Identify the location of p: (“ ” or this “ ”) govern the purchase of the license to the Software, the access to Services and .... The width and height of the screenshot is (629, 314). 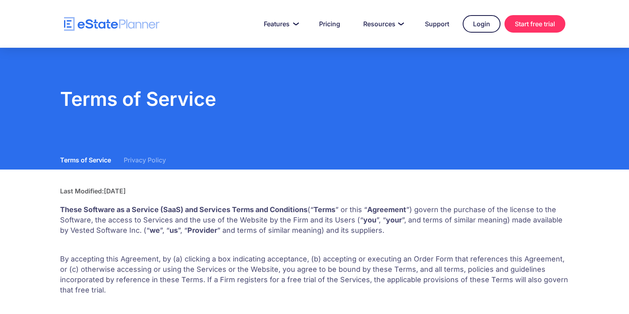
(315, 220).